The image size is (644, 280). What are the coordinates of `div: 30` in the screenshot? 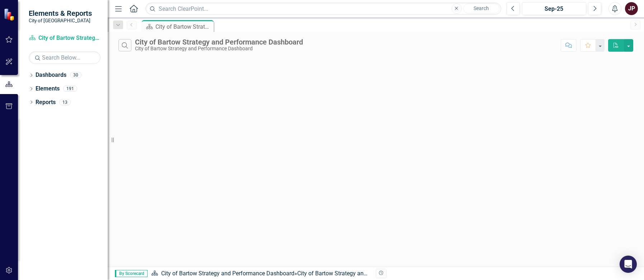 It's located at (76, 75).